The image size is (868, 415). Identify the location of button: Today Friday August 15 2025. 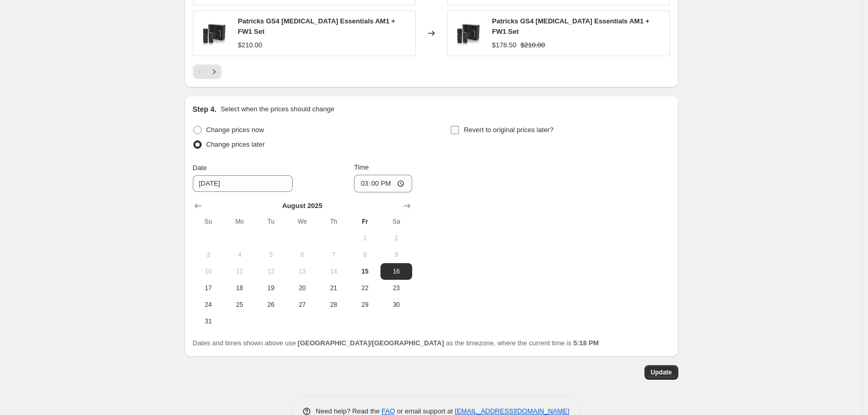
(365, 271).